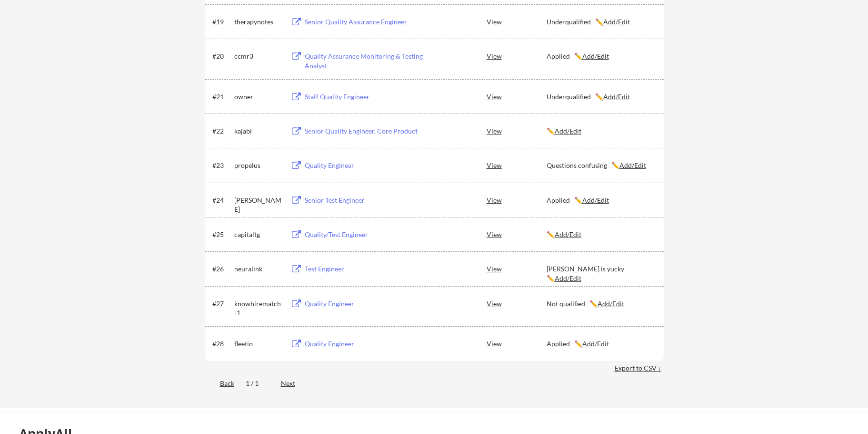 This screenshot has height=434, width=868. What do you see at coordinates (222, 97) in the screenshot?
I see `div: #21` at bounding box center [222, 97].